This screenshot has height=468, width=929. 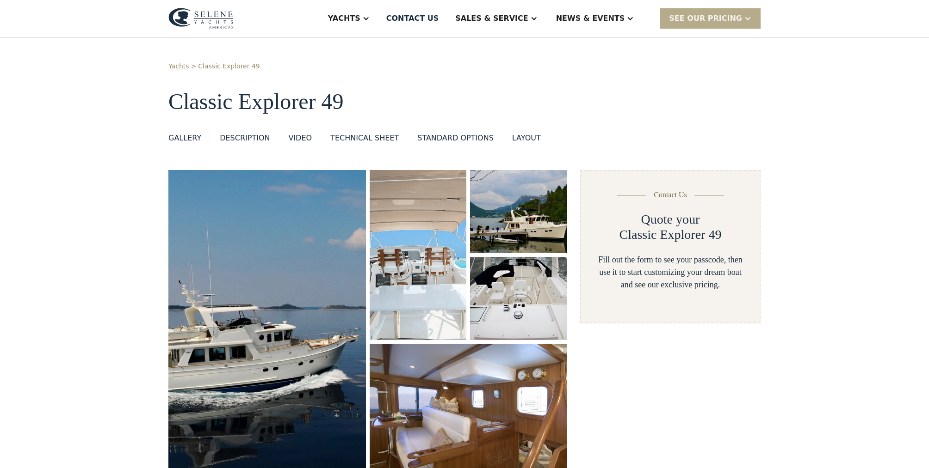 What do you see at coordinates (670, 195) in the screenshot?
I see `div: Contact Us` at bounding box center [670, 195].